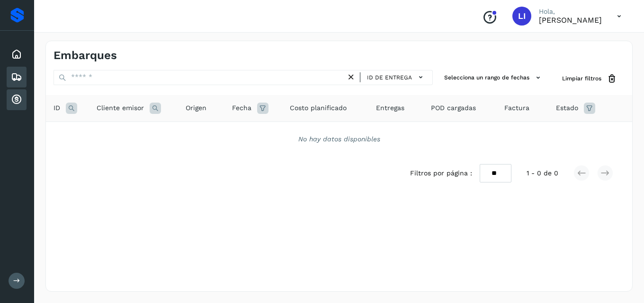  What do you see at coordinates (16, 100) in the screenshot?
I see `div: Cuentas por cobrar` at bounding box center [16, 100].